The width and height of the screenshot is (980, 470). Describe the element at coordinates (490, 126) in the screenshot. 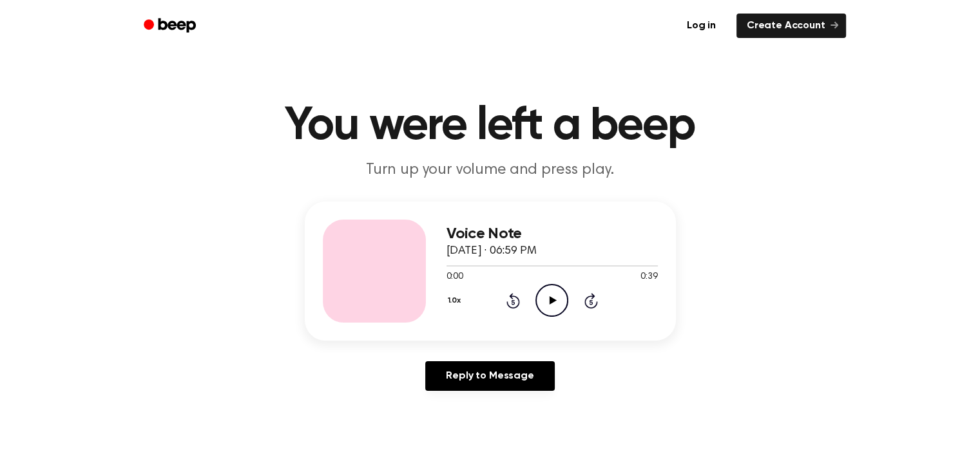

I see `h1: You were left a beep` at that location.